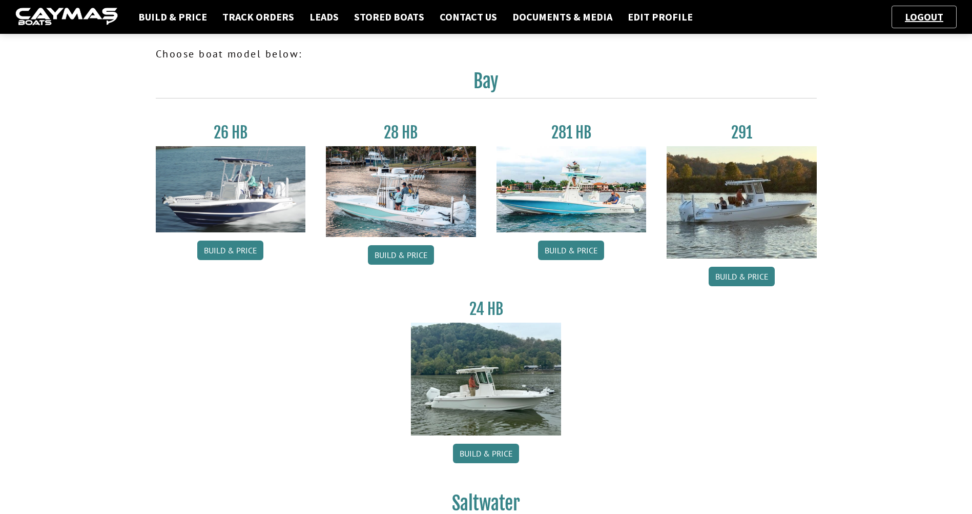 The width and height of the screenshot is (972, 514). What do you see at coordinates (660, 17) in the screenshot?
I see `a: Edit Profile` at bounding box center [660, 17].